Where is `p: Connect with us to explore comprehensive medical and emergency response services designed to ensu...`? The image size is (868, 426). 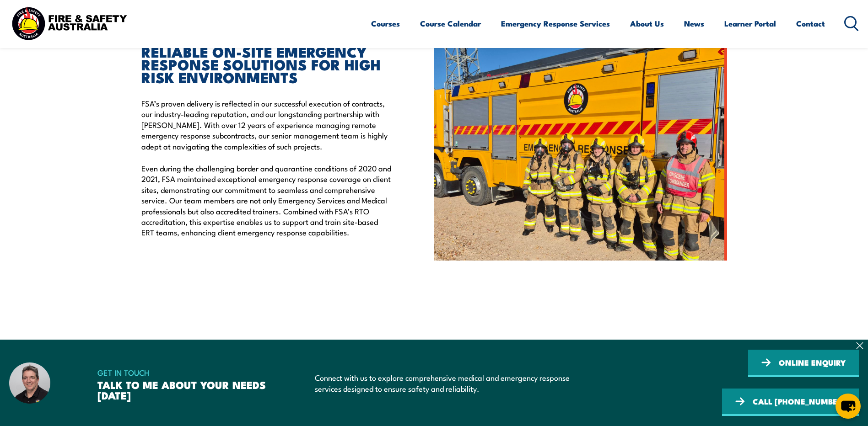
p: Connect with us to explore comprehensive medical and emergency response services designed to ensu... is located at coordinates (447, 383).